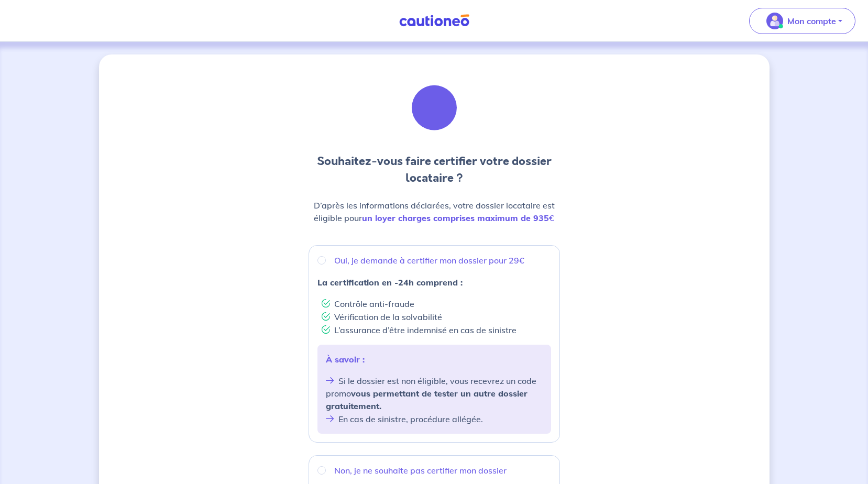 The width and height of the screenshot is (868, 484). Describe the element at coordinates (775, 21) in the screenshot. I see `img: illu_account_valid_menu.svg` at that location.